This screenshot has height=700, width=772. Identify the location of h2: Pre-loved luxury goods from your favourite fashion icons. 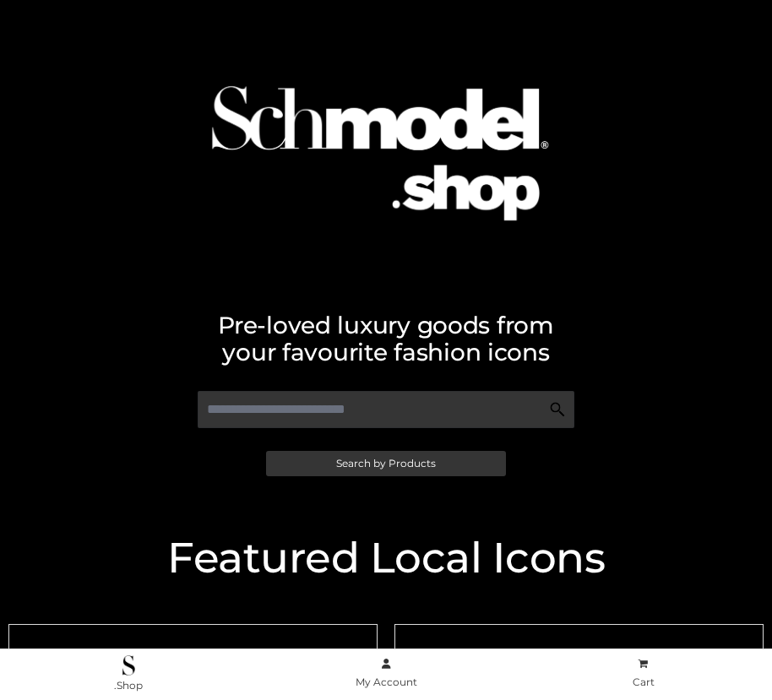
(386, 338).